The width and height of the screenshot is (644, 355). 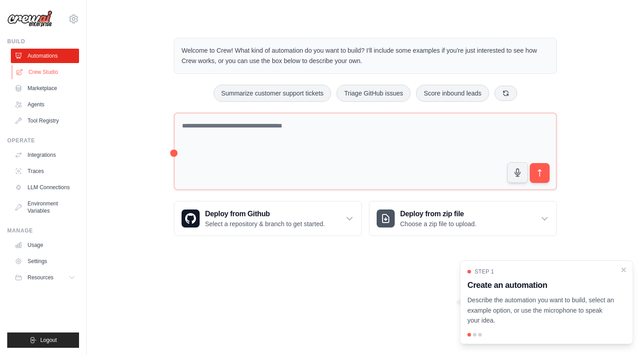 I want to click on p: Describe the automation you want to build, select an example option, or use the microphone to spe..., so click(x=541, y=310).